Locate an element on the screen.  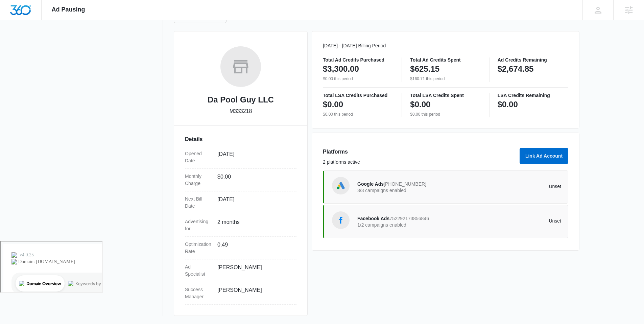
p: Total LSA Credits Purchased is located at coordinates (358, 96).